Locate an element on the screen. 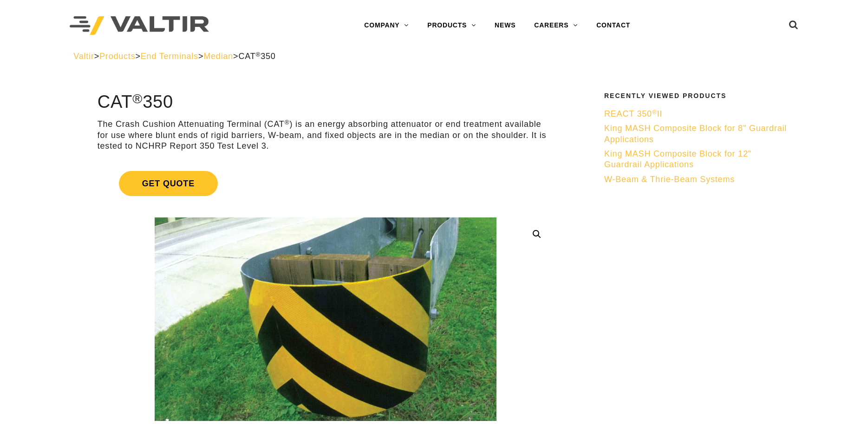  img: Valtir is located at coordinates (139, 26).